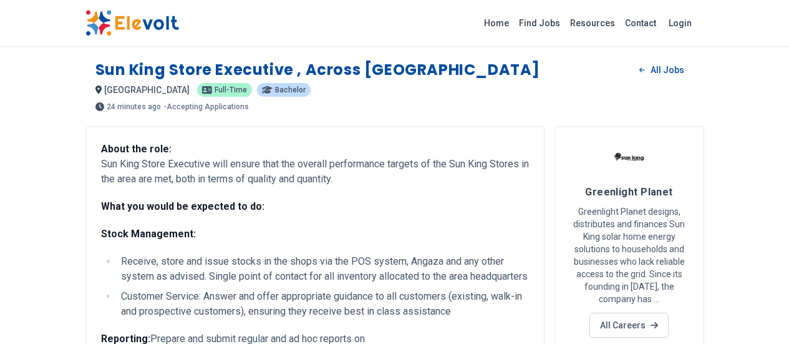 The width and height of the screenshot is (789, 344). Describe the element at coordinates (680, 23) in the screenshot. I see `a: Login` at that location.